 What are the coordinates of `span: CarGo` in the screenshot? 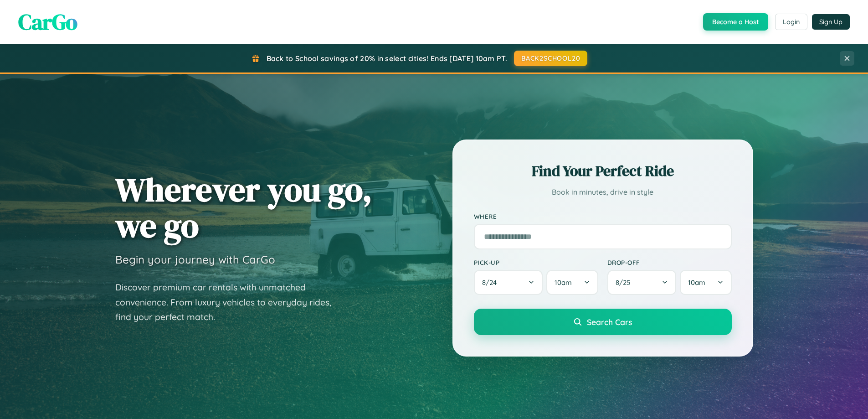 It's located at (48, 22).